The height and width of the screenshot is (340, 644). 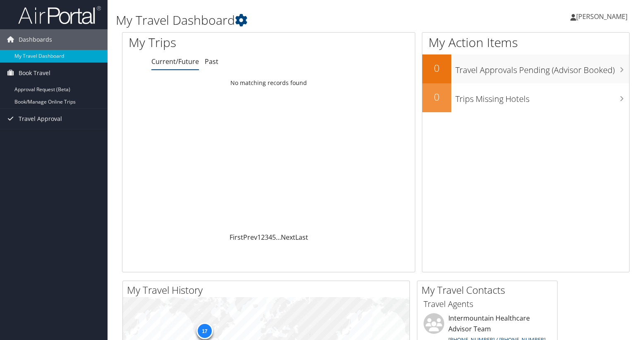 I want to click on span: Travel Approval, so click(x=40, y=119).